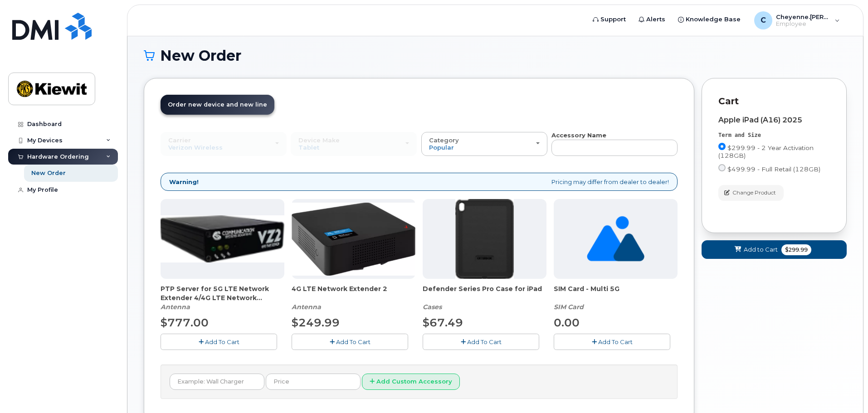 The width and height of the screenshot is (868, 413). What do you see at coordinates (751, 192) in the screenshot?
I see `button: Change Product` at bounding box center [751, 192].